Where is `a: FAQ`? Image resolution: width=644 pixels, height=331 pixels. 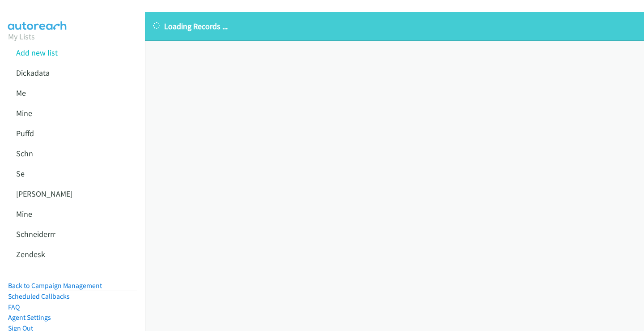 a: FAQ is located at coordinates (14, 307).